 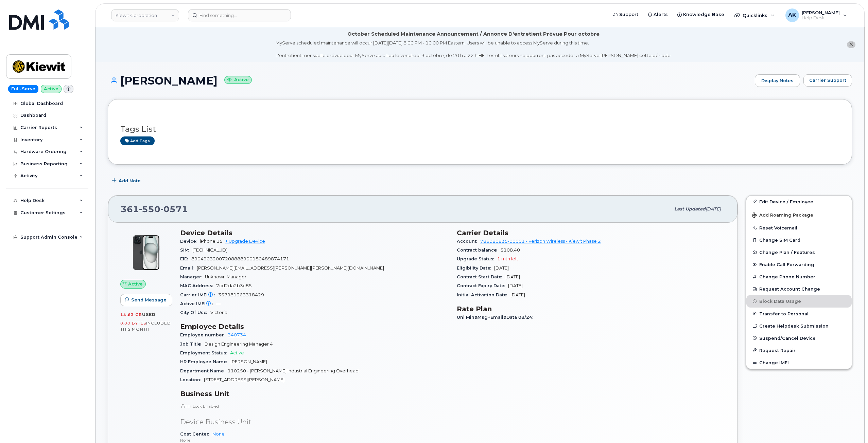 What do you see at coordinates (475, 268) in the screenshot?
I see `span: Eligibility Date` at bounding box center [475, 268].